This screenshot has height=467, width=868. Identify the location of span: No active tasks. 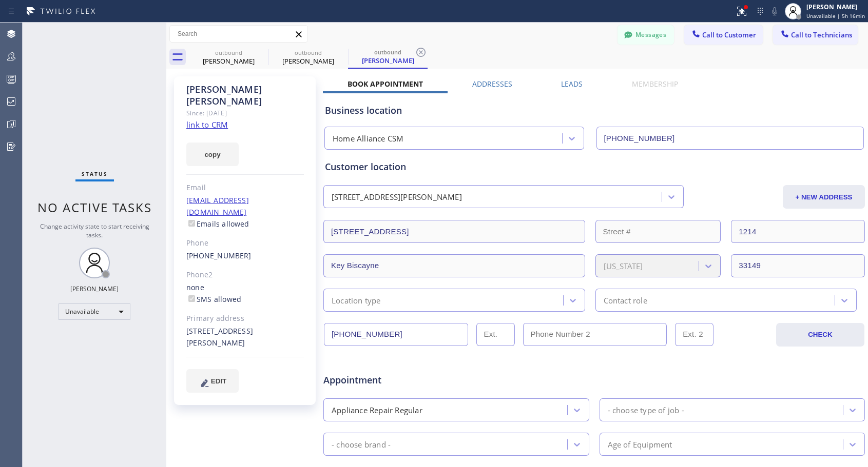
(94, 207).